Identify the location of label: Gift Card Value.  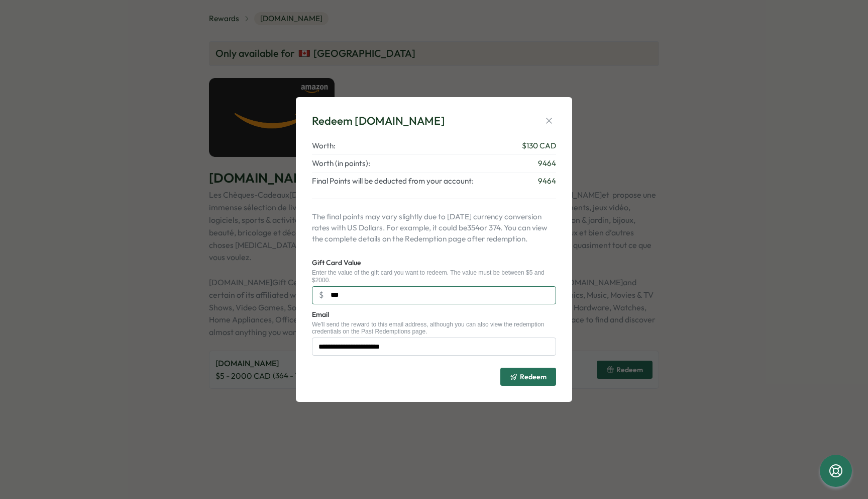
(336, 263).